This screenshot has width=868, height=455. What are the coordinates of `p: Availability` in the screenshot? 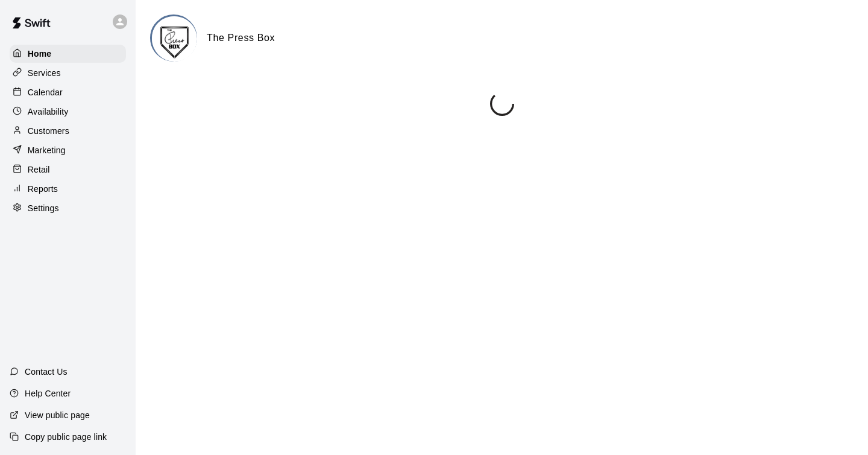 It's located at (48, 111).